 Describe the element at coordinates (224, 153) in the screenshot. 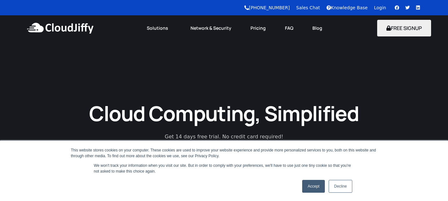

I see `div: This website stores cookies on your computer. These cookies are used to improve your website expe...` at that location.